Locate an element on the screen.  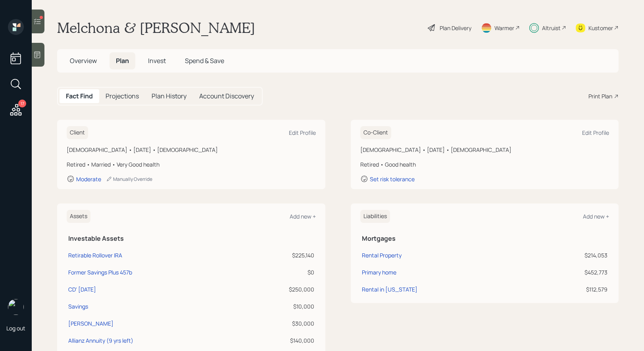
div: $452,773 is located at coordinates (571, 272).